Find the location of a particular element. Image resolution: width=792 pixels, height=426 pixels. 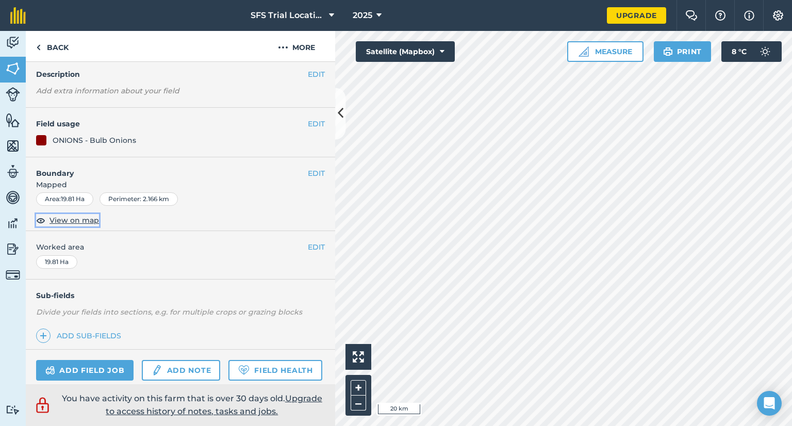

img: Ruler icon is located at coordinates (583, 52).